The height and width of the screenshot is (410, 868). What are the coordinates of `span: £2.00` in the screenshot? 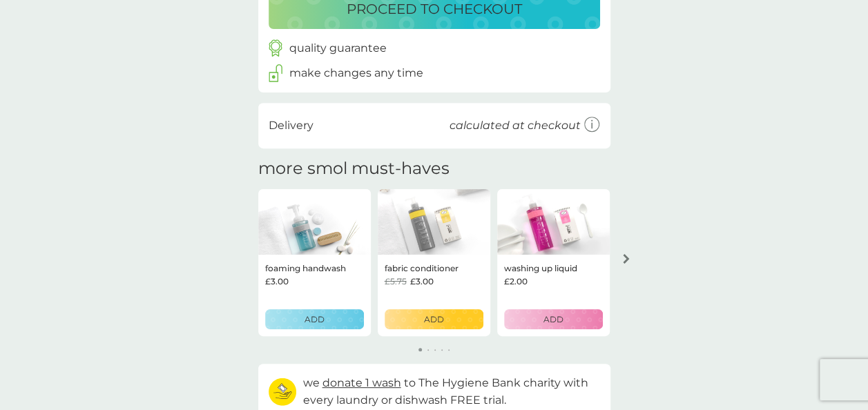 It's located at (516, 281).